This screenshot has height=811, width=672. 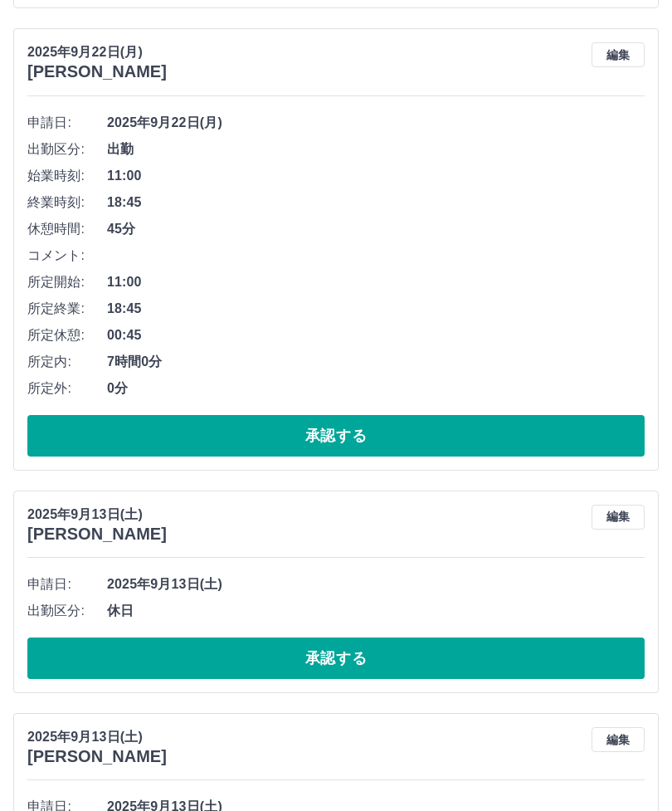 I want to click on span: 00:45, so click(x=376, y=336).